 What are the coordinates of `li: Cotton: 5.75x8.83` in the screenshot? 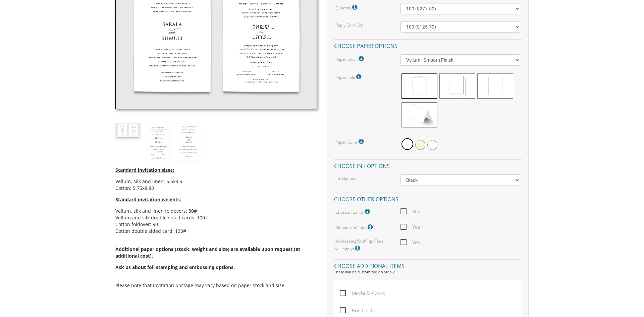 It's located at (216, 188).